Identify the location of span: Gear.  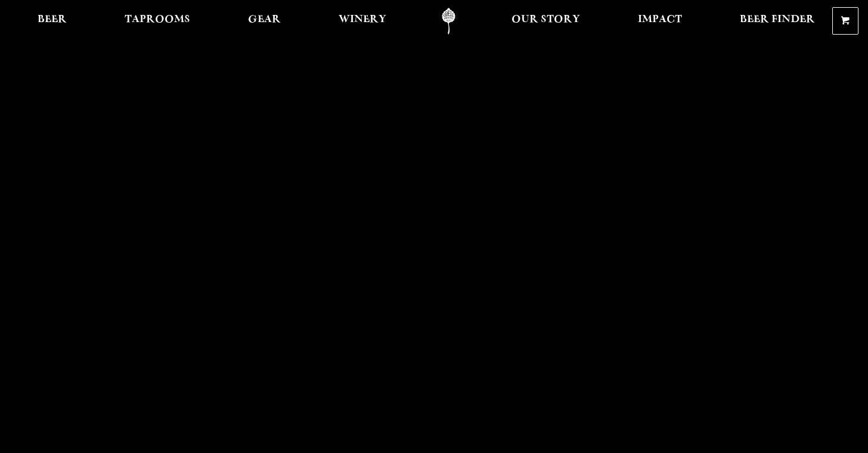
(264, 20).